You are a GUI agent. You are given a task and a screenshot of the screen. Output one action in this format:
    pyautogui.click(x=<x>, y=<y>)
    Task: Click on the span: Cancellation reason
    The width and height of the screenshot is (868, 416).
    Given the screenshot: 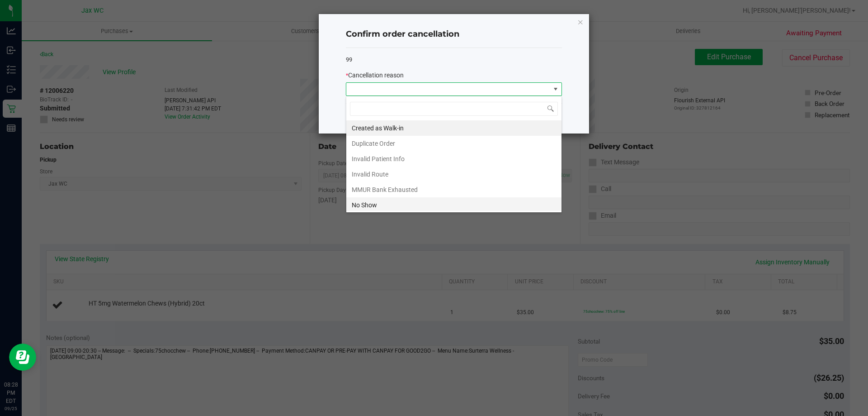 What is the action you would take?
    pyautogui.click(x=376, y=75)
    